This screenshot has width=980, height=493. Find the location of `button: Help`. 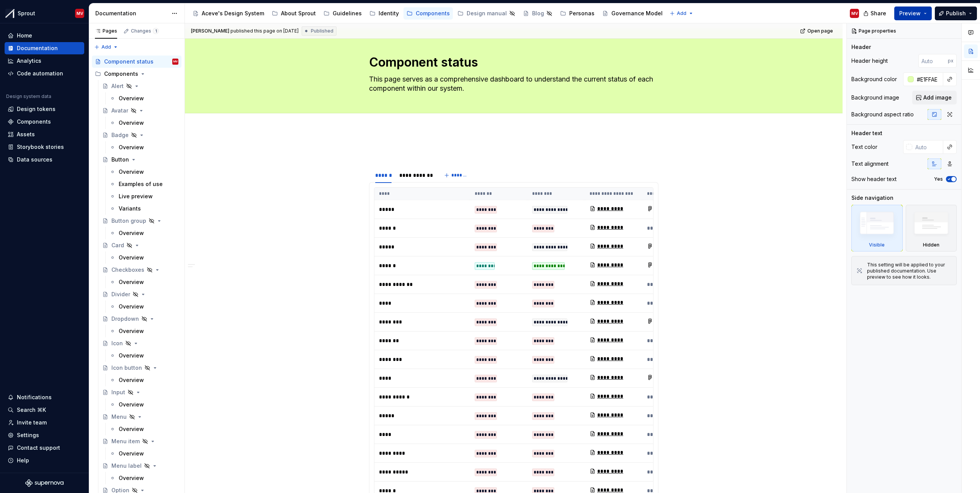

button: Help is located at coordinates (44, 461).